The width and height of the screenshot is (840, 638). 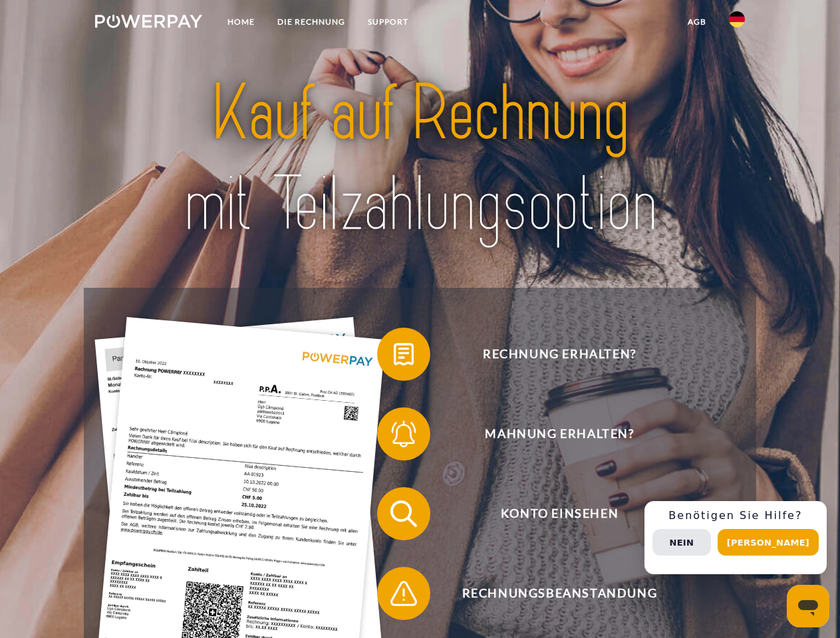 I want to click on img: de, so click(x=737, y=19).